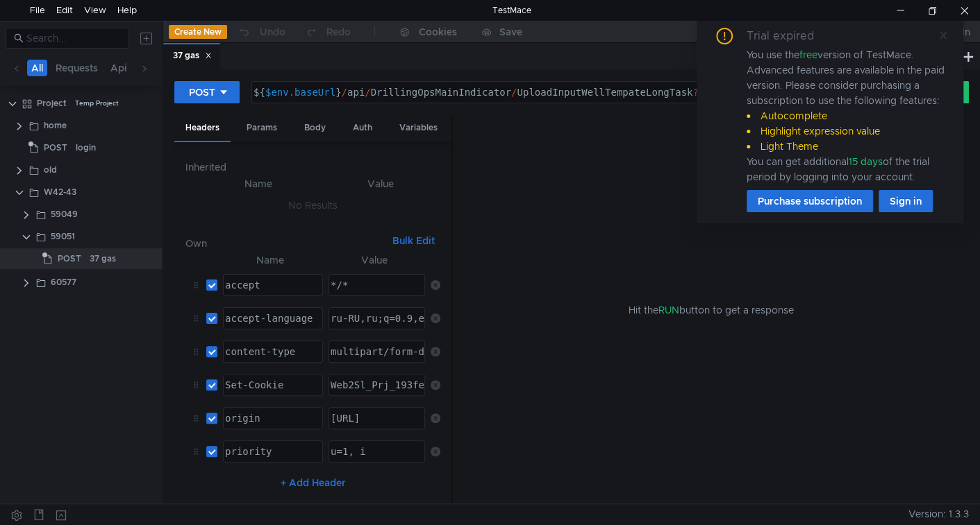 This screenshot has height=525, width=980. What do you see at coordinates (63, 283) in the screenshot?
I see `div: 60577` at bounding box center [63, 283].